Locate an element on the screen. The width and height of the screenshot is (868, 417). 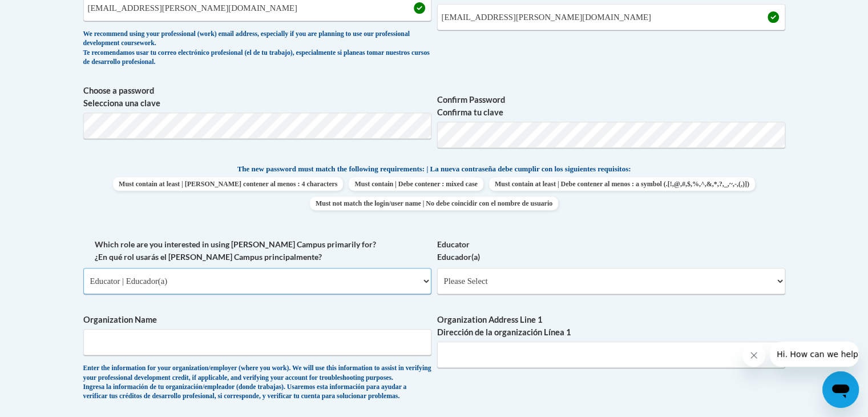
label: Organization Address Line 1 Dirección de la organización Línea 1 is located at coordinates (611, 326).